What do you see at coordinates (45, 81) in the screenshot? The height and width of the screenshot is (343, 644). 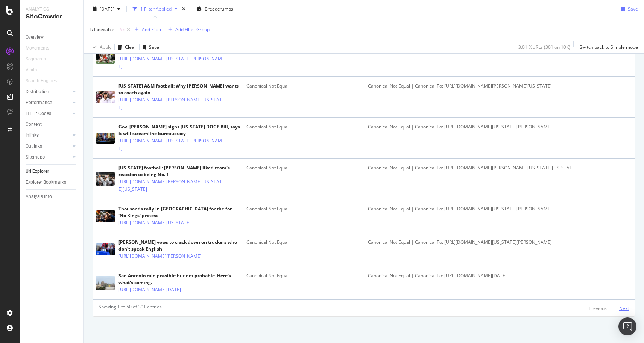 I see `a: Search Engines` at bounding box center [45, 81].